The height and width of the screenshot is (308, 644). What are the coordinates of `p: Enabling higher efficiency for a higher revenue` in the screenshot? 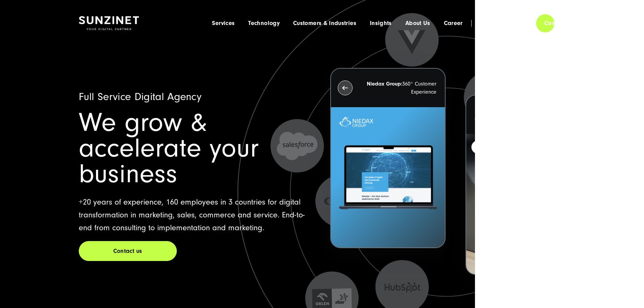 It's located at (510, 115).